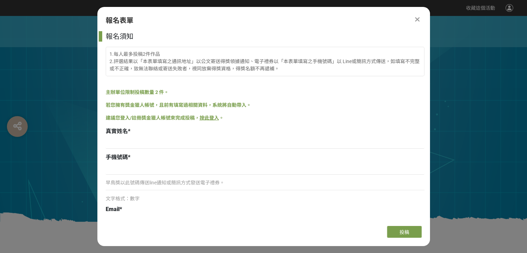 Image resolution: width=527 pixels, height=253 pixels. I want to click on span: 手機號碼, so click(117, 157).